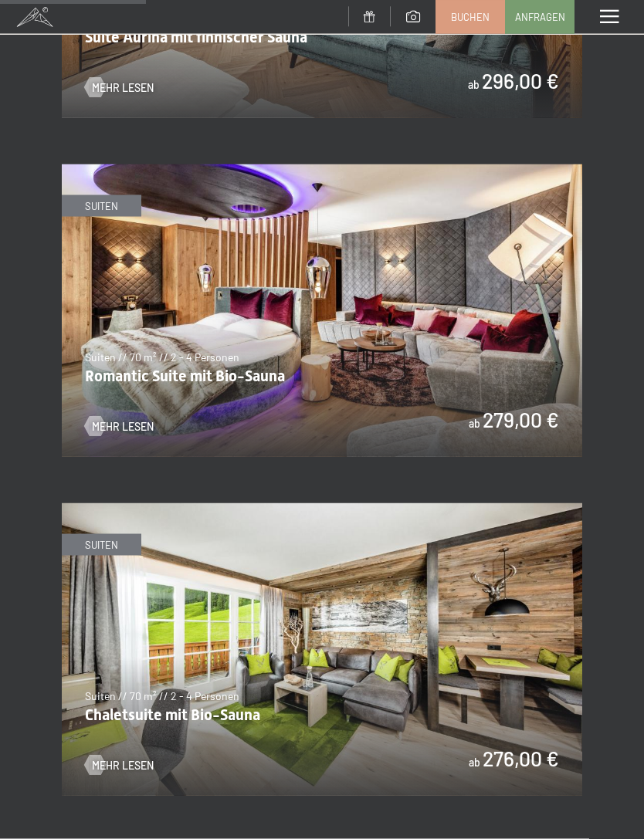 The height and width of the screenshot is (839, 644). Describe the element at coordinates (540, 17) in the screenshot. I see `span: Anfragen` at that location.